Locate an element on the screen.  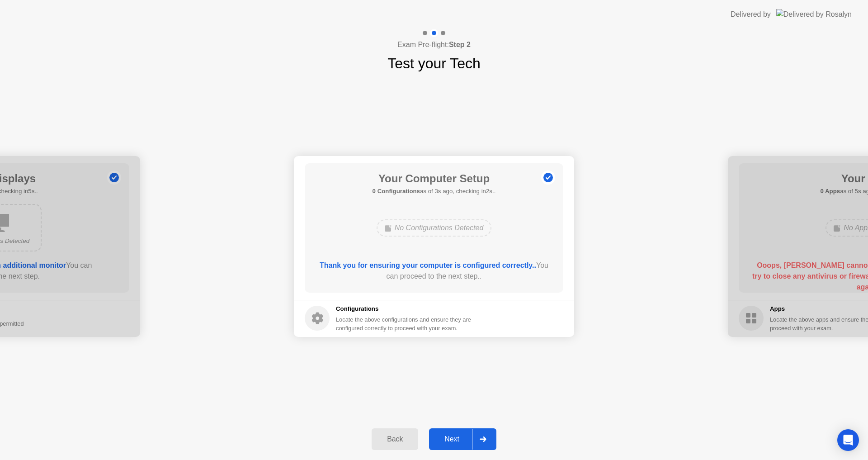
h5: as of 3s ago, checking in2s.. is located at coordinates (434, 192).